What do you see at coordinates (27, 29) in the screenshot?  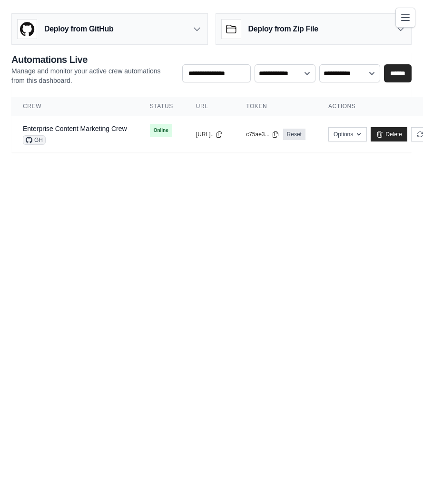 I see `img: GitHub Logo` at bounding box center [27, 29].